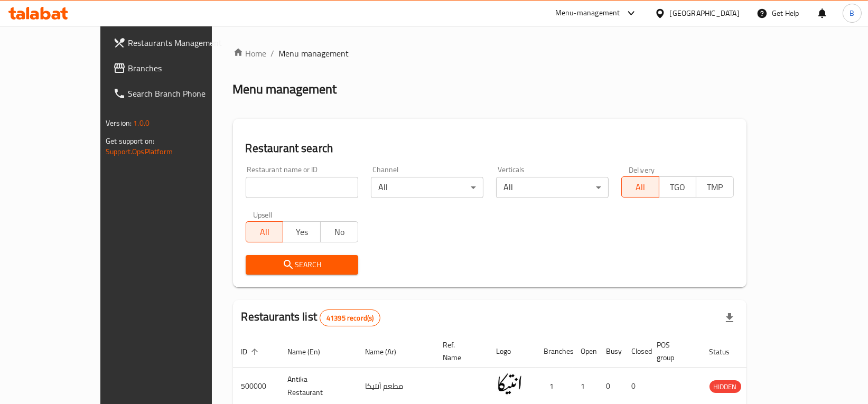 Image resolution: width=868 pixels, height=404 pixels. What do you see at coordinates (350, 318) in the screenshot?
I see `span: 41395 record(s)` at bounding box center [350, 318].